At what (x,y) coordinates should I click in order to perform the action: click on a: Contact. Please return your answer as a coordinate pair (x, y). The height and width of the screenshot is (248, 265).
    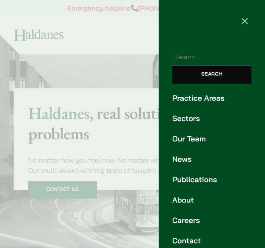
    Looking at the image, I should click on (212, 241).